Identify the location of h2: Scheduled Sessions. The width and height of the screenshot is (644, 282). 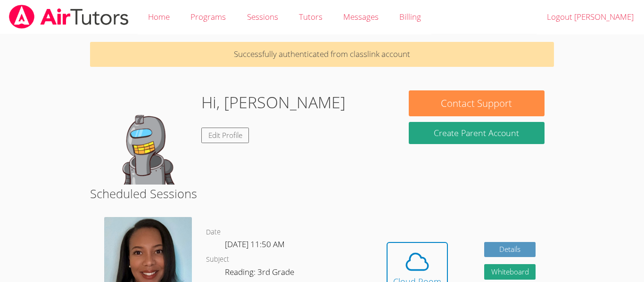
(322, 193).